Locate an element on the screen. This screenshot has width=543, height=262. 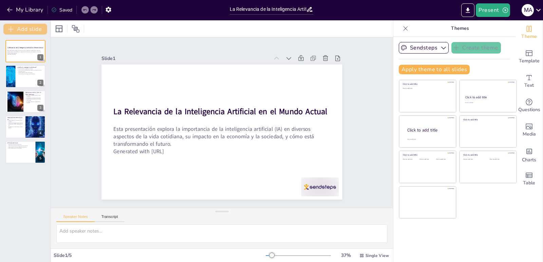
div: m a is located at coordinates (527, 10).